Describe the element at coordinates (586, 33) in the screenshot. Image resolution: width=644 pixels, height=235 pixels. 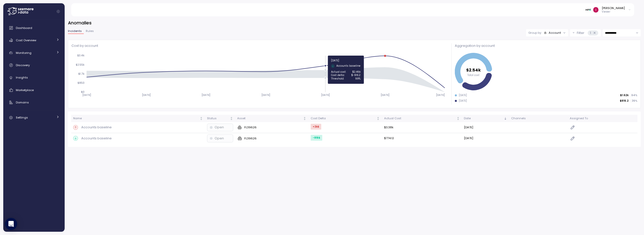
I see `button: Filter1` at that location.